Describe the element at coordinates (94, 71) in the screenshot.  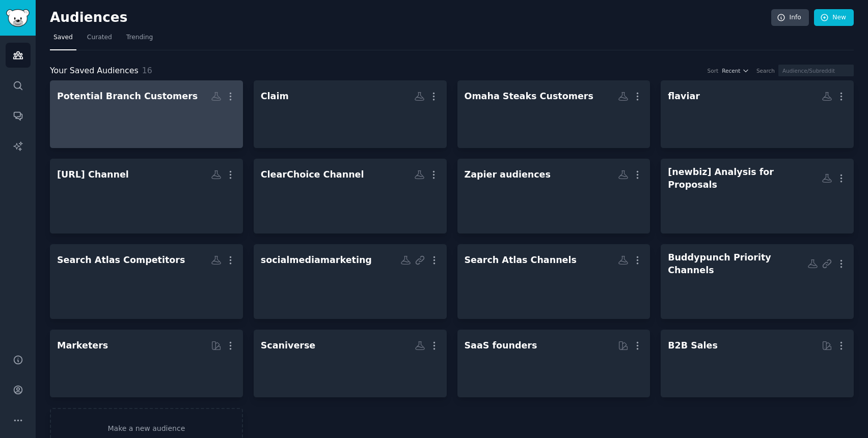
I see `span: Your Saved Audiences` at that location.